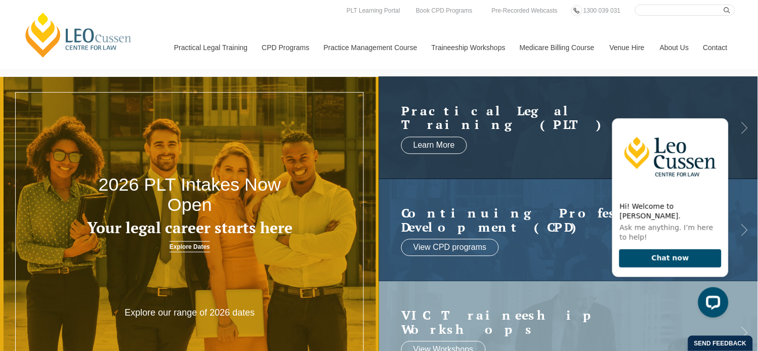 The width and height of the screenshot is (758, 351). I want to click on a: View CPD programs, so click(450, 248).